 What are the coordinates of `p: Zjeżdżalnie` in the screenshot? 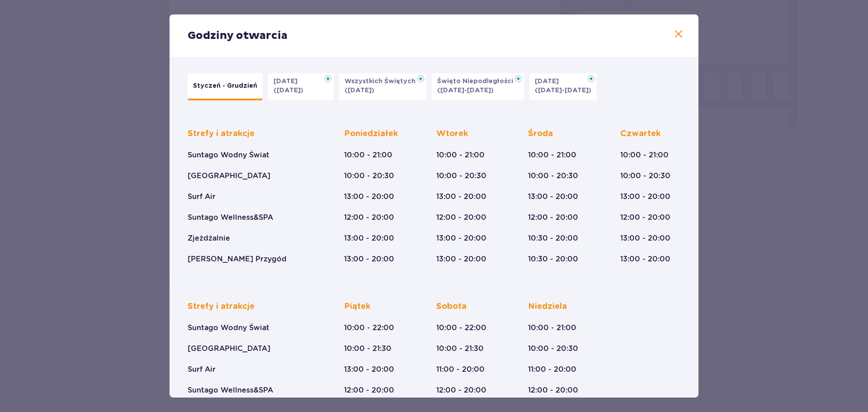 It's located at (209, 239).